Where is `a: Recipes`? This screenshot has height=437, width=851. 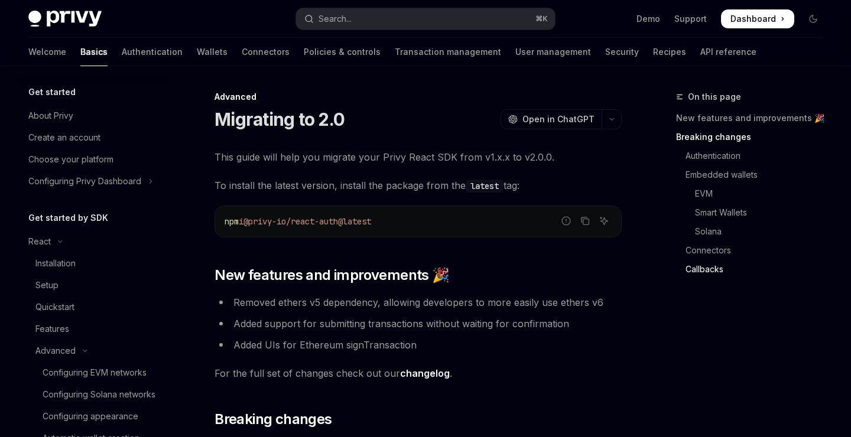
a: Recipes is located at coordinates (670, 52).